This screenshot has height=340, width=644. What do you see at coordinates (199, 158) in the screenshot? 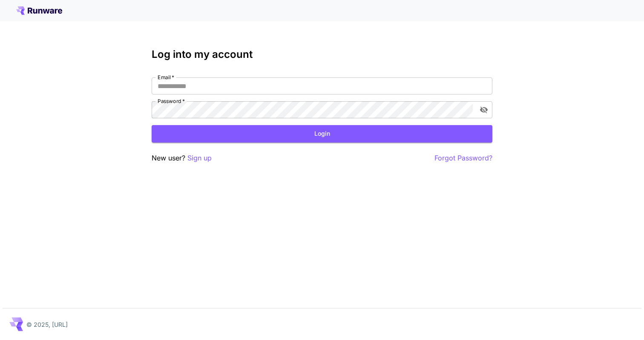
I see `p: Sign up` at bounding box center [199, 158].